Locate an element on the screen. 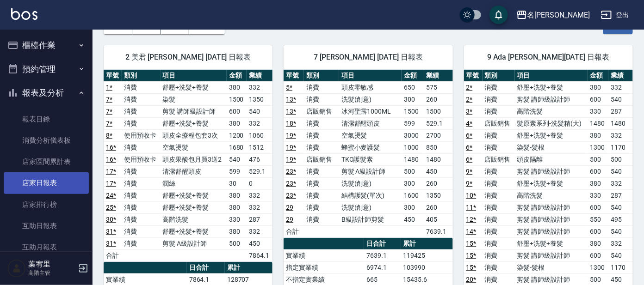 This screenshot has height=285, width=644. a: 店家區間累計表 is located at coordinates (46, 162).